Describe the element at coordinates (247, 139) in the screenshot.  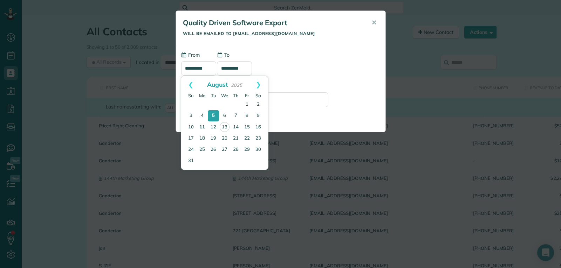
I see `a: 22` at that location.